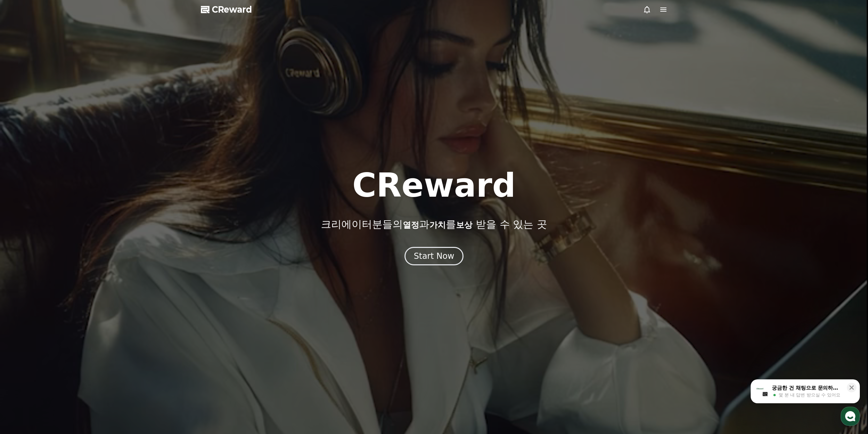  I want to click on a: CReward, so click(227, 9).